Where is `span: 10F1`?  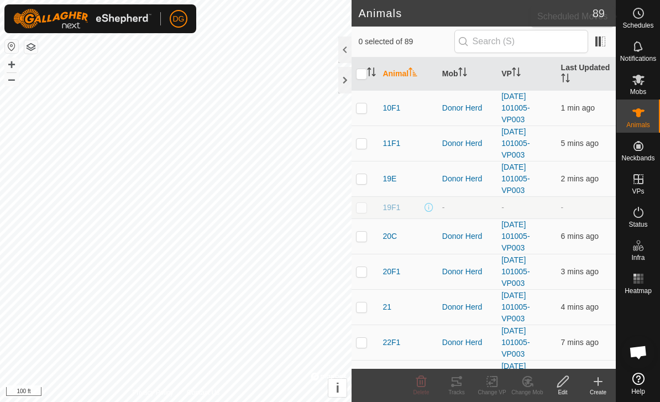
span: 10F1 is located at coordinates (391, 108).